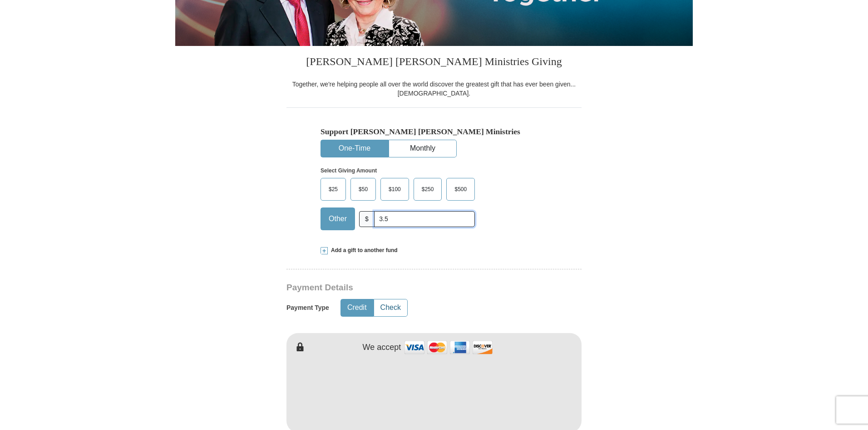 This screenshot has width=868, height=430. I want to click on button: One-Time, so click(355, 149).